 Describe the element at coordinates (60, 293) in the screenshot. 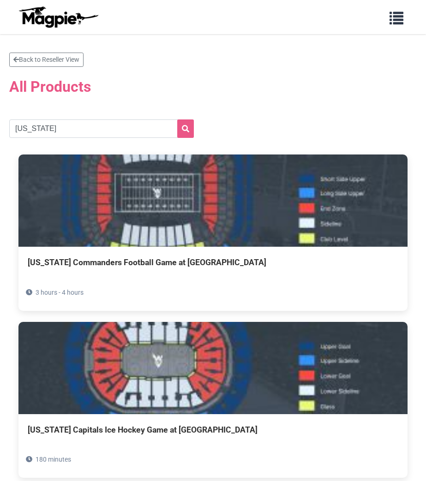

I see `span: 3 hours - 4 hours` at that location.